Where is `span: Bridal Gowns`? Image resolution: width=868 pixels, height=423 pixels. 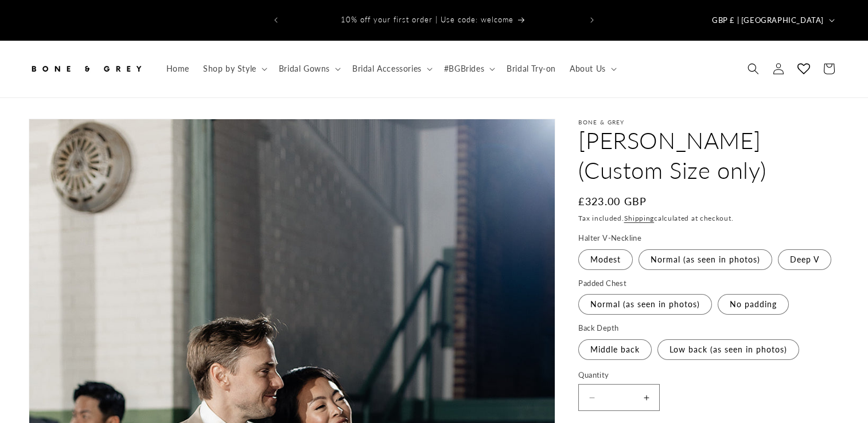 span: Bridal Gowns is located at coordinates (304, 69).